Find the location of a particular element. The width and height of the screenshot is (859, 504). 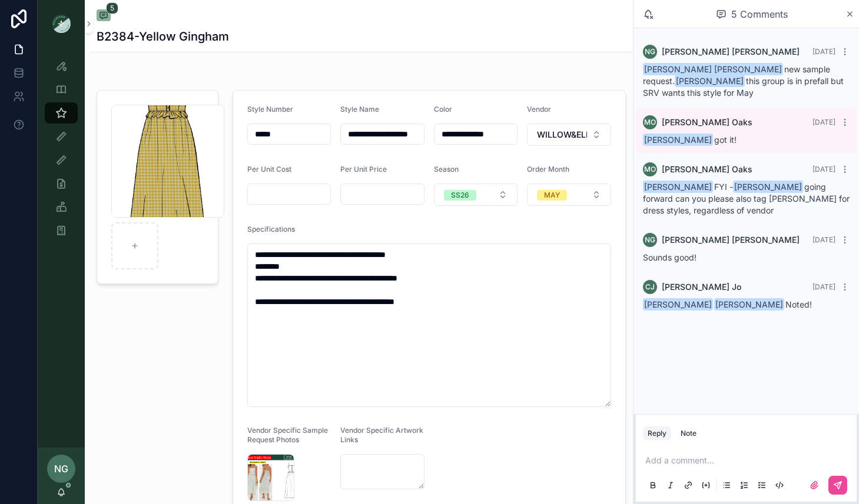

span: Style Name is located at coordinates (359, 109).